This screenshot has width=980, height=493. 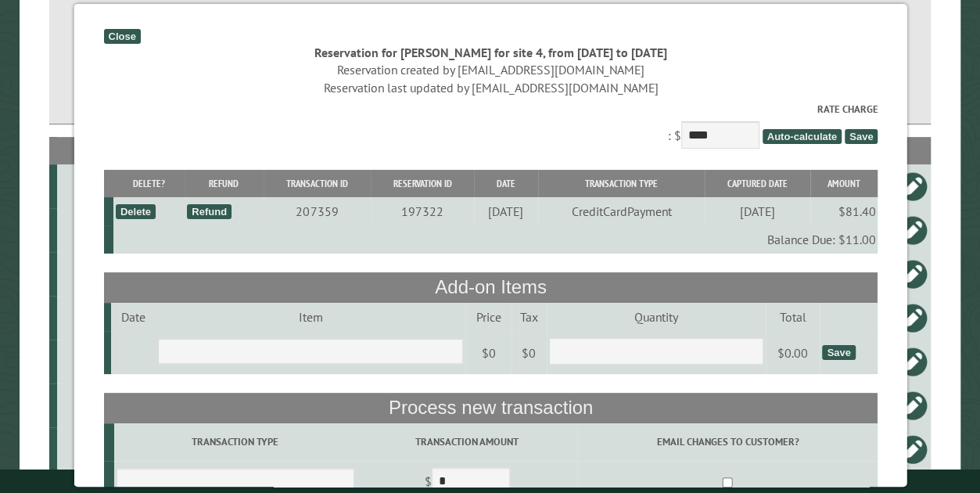 What do you see at coordinates (310, 317) in the screenshot?
I see `td: Item` at bounding box center [310, 317].